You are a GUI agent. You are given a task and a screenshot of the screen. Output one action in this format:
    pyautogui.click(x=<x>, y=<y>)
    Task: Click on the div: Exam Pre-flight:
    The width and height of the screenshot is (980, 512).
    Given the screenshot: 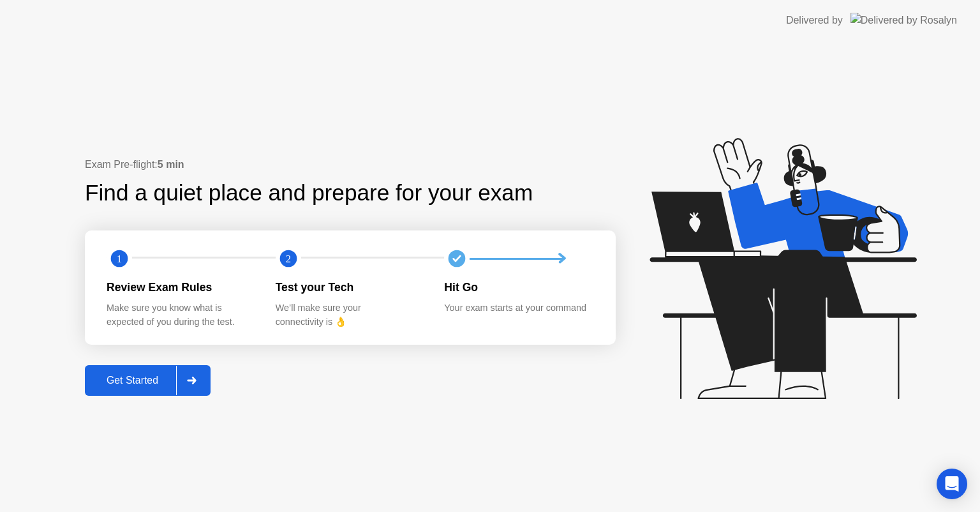 What is the action you would take?
    pyautogui.click(x=350, y=165)
    